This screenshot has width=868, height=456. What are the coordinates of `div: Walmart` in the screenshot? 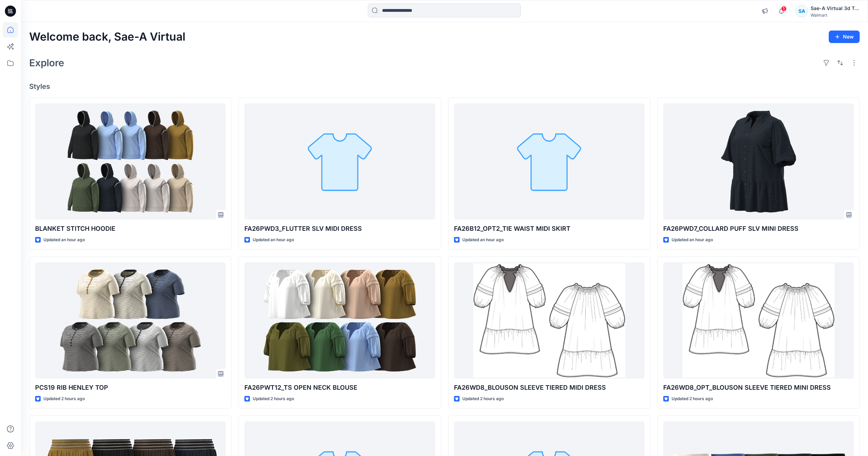 It's located at (835, 15).